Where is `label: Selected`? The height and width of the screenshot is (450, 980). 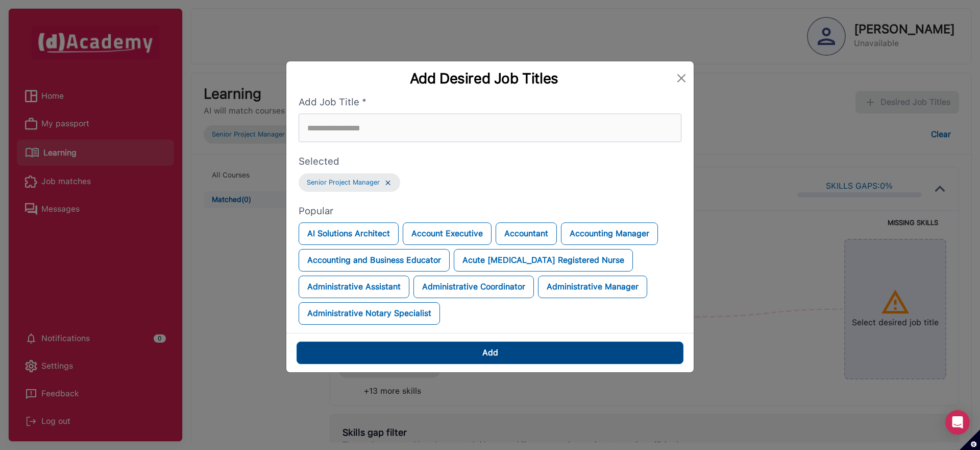 label: Selected is located at coordinates (490, 161).